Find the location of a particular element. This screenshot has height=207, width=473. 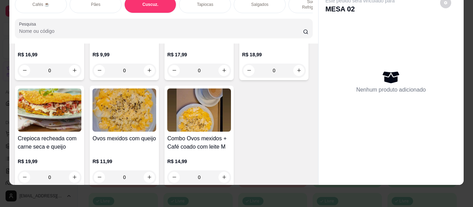

p: Cafés ☕ is located at coordinates (41, 4).